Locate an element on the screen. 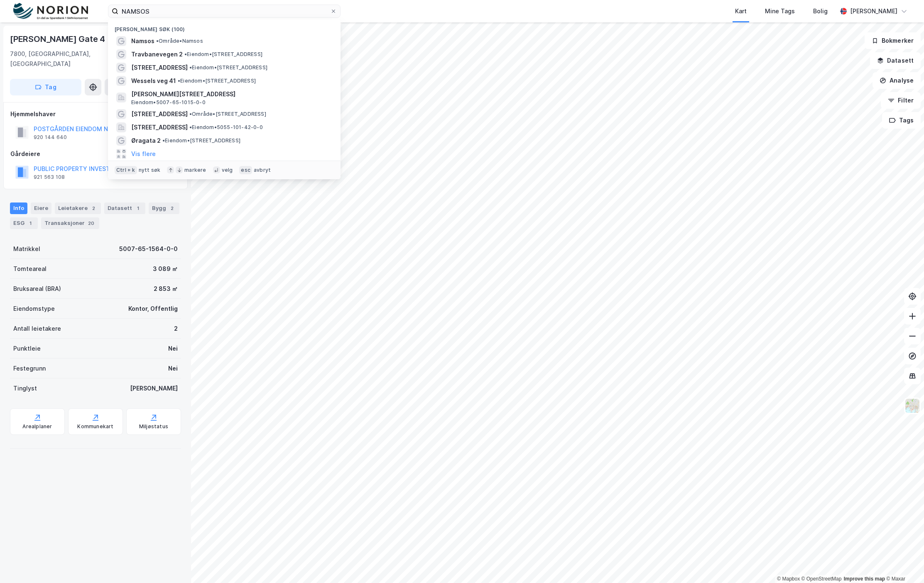 The image size is (924, 583). div: Bygg is located at coordinates (164, 208).